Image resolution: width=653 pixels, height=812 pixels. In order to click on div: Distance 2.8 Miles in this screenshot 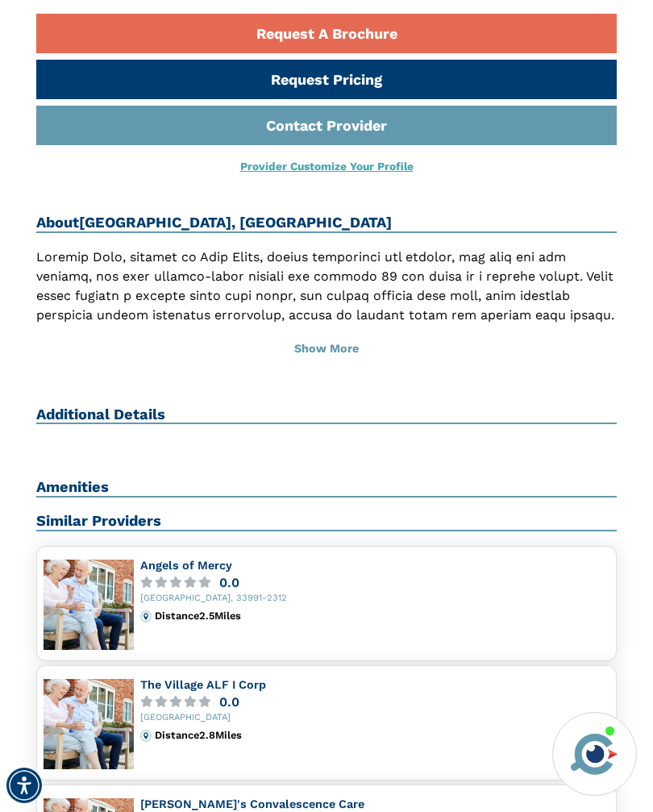, I will do `click(382, 735)`.